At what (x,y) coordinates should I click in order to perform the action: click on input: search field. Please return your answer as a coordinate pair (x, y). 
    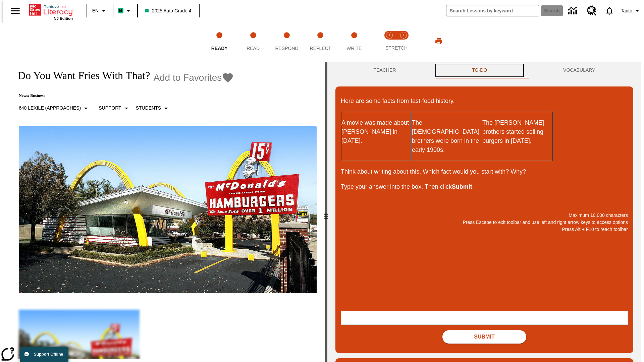
    Looking at the image, I should click on (493, 11).